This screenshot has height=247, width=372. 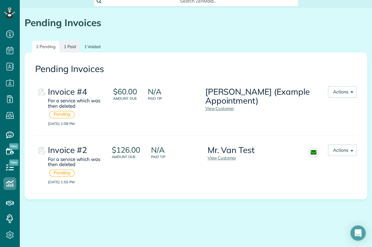 What do you see at coordinates (42, 93) in the screenshot?
I see `img: Invoice #4` at bounding box center [42, 93].